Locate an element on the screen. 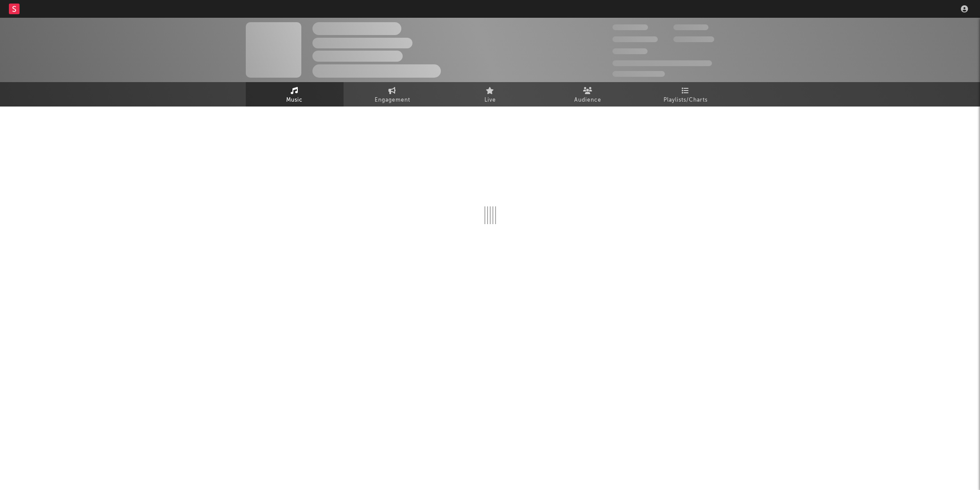 The width and height of the screenshot is (980, 490). a: Engagement is located at coordinates (393, 94).